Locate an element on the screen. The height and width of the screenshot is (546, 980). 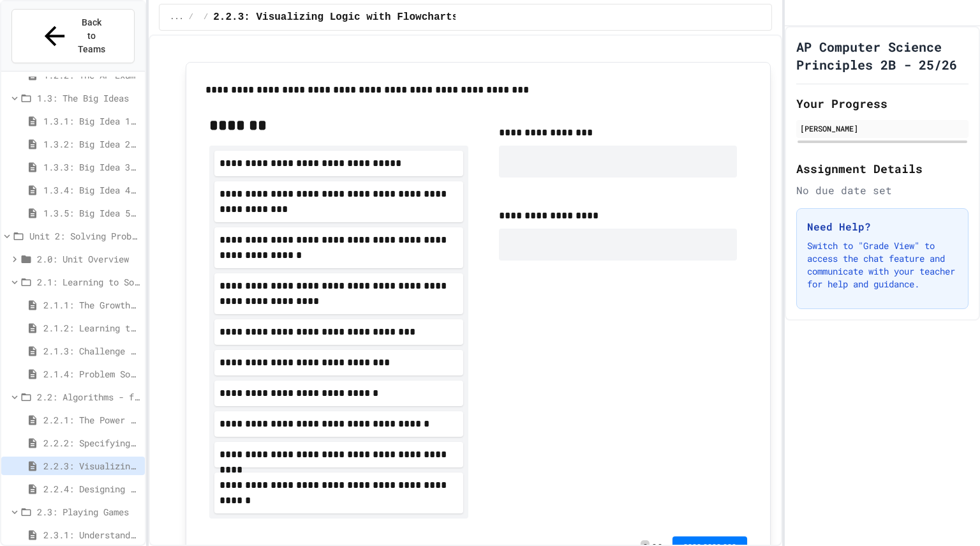
h3: Need Help? is located at coordinates (883, 227).